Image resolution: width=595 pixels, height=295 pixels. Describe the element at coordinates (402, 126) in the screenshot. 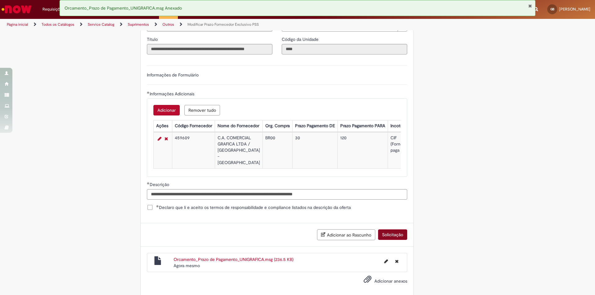

I see `th: Incoterms` at that location.